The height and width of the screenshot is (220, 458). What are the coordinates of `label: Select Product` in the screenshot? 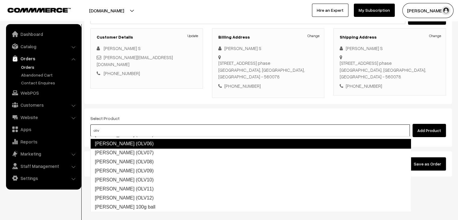 It's located at (105, 118).